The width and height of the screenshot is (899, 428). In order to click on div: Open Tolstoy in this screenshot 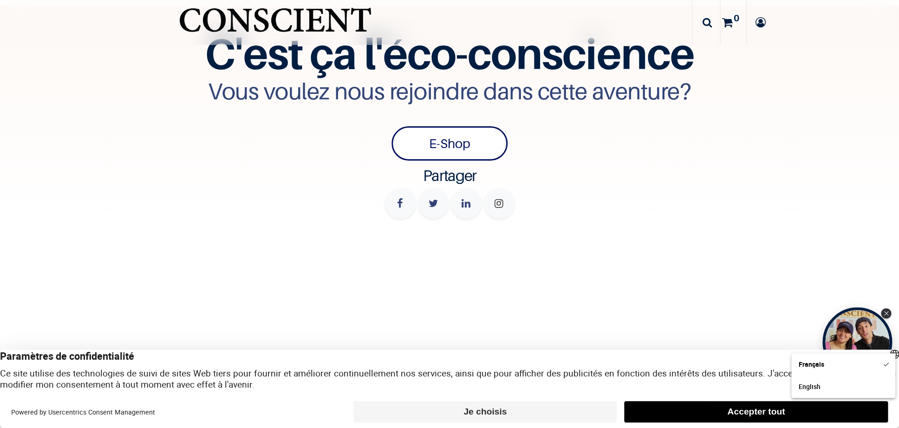, I will do `click(857, 342)`.